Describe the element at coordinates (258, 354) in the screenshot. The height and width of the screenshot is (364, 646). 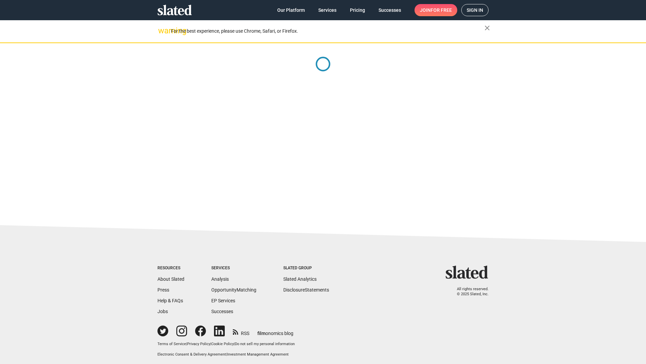
I see `a: Investment Management Agreement` at that location.